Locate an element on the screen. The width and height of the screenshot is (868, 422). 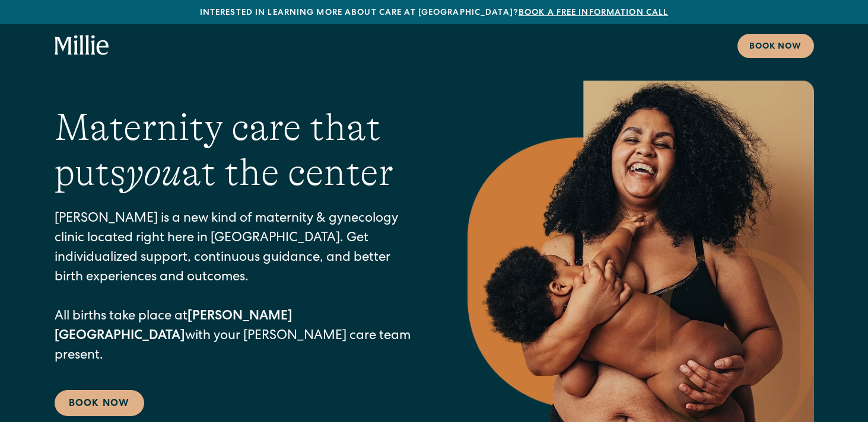
h1: Maternity care that puts at the center is located at coordinates (237, 151).